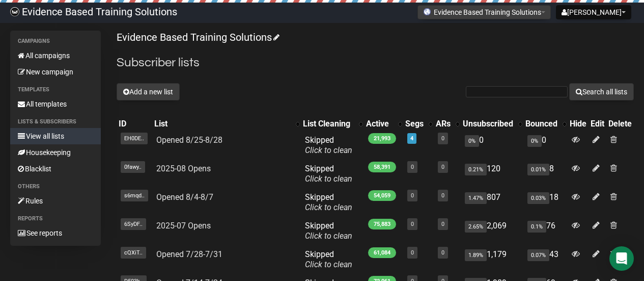 This screenshot has height=281, width=644. I want to click on span: 0.21%, so click(476, 169).